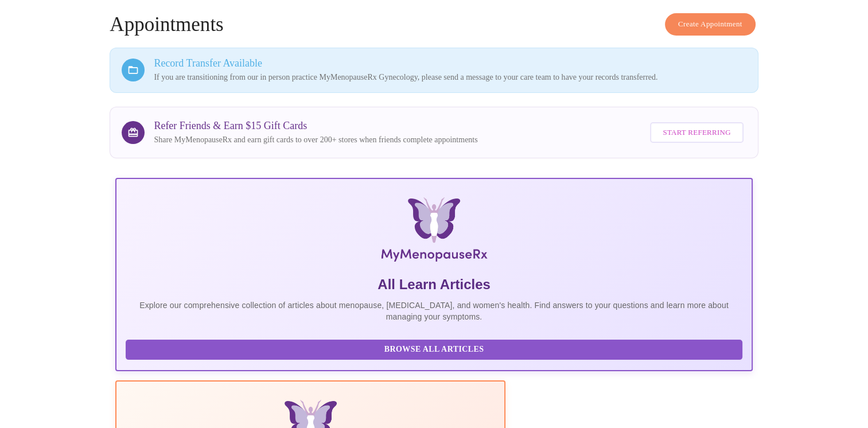 This screenshot has height=428, width=868. What do you see at coordinates (434, 25) in the screenshot?
I see `h4: Appointments` at bounding box center [434, 25].